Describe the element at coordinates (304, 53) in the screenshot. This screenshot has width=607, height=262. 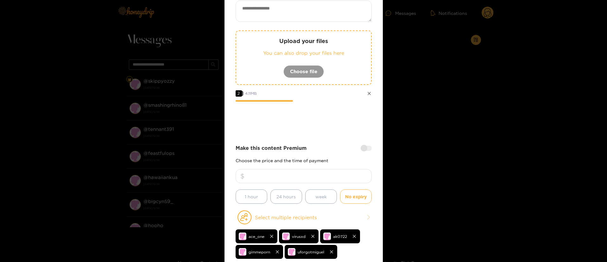
I see `p: You can also drop your files here` at that location.